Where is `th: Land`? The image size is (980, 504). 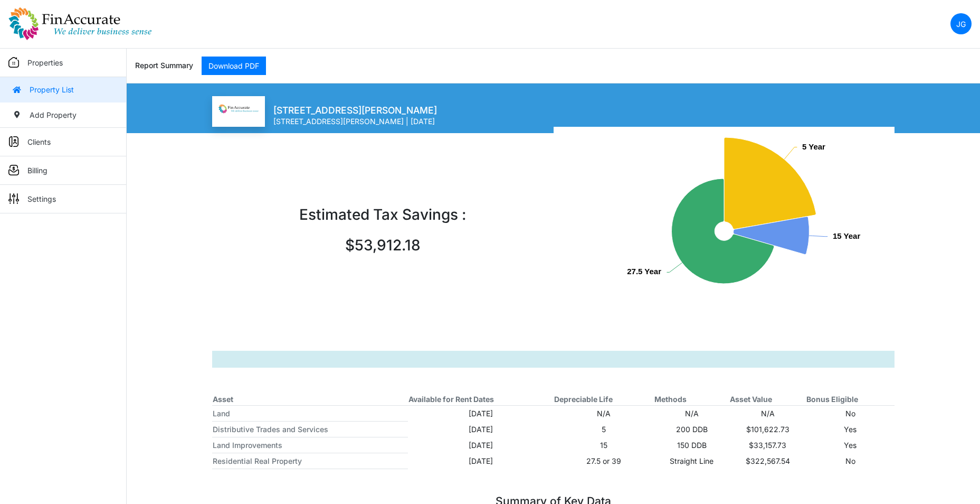
th: Land is located at coordinates (310, 413).